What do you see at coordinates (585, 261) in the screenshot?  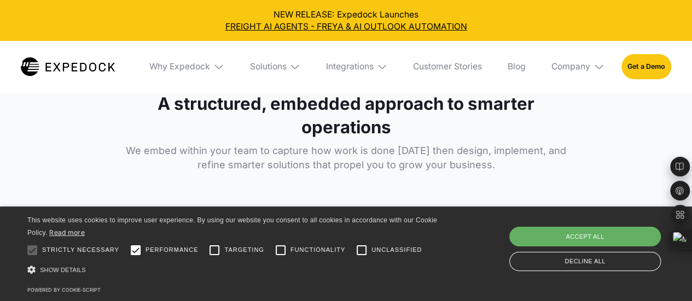 I see `div: Decline all` at bounding box center [585, 261].